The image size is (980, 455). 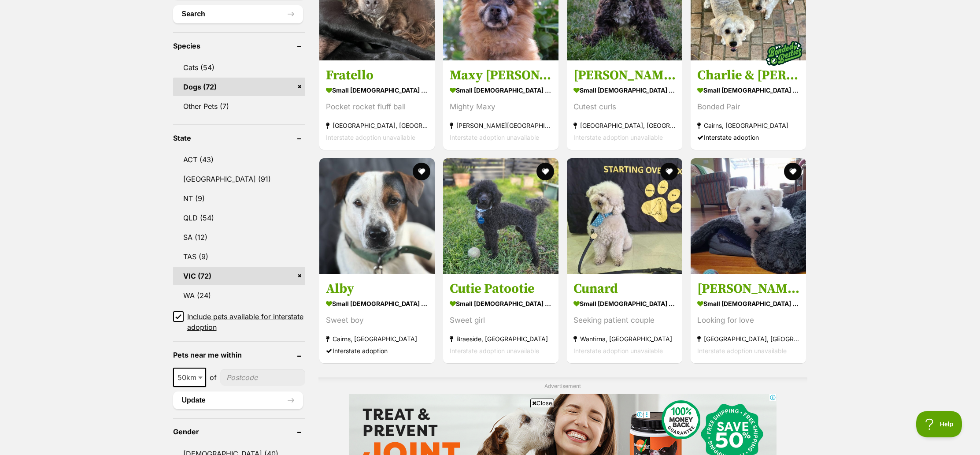 What do you see at coordinates (749, 216) in the screenshot?
I see `img: Kevin - Maltese Dog` at bounding box center [749, 216].